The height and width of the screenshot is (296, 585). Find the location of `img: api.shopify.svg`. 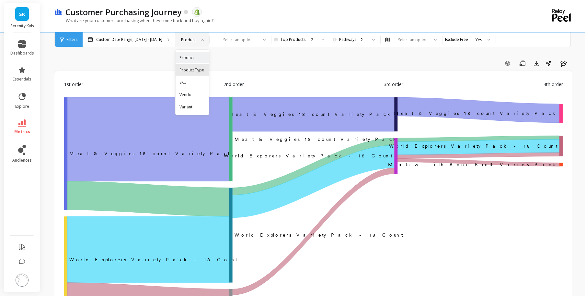

img: api.shopify.svg is located at coordinates (197, 12).